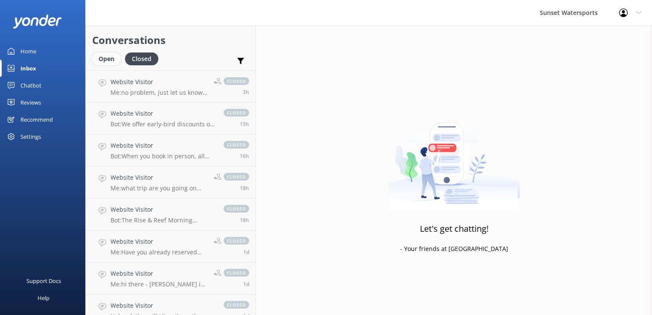 The height and width of the screenshot is (315, 652). Describe the element at coordinates (246, 252) in the screenshot. I see `span: Sep 09 2025 10:27am (UTC -05:00) America/Cancun` at that location.